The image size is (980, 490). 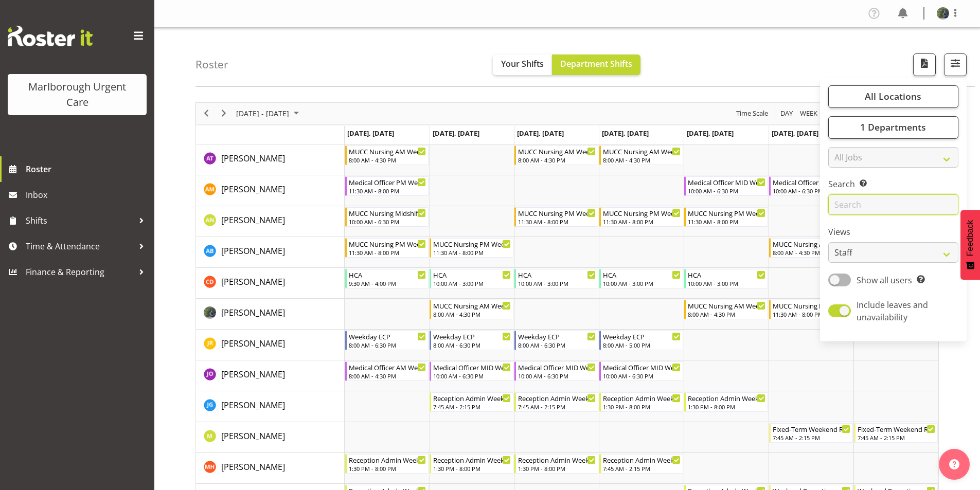 I want to click on td: Andrew Brooks resource, so click(x=270, y=252).